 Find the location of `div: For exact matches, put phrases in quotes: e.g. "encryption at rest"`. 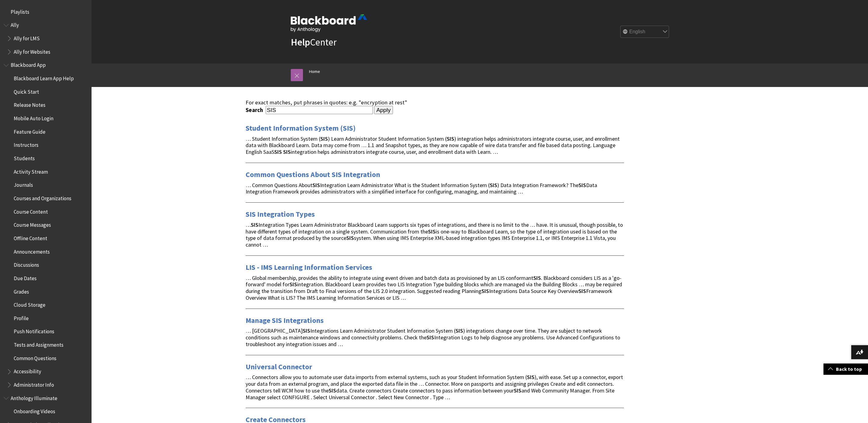

div: For exact matches, put phrases in quotes: e.g. "encryption at rest" is located at coordinates (435, 103).